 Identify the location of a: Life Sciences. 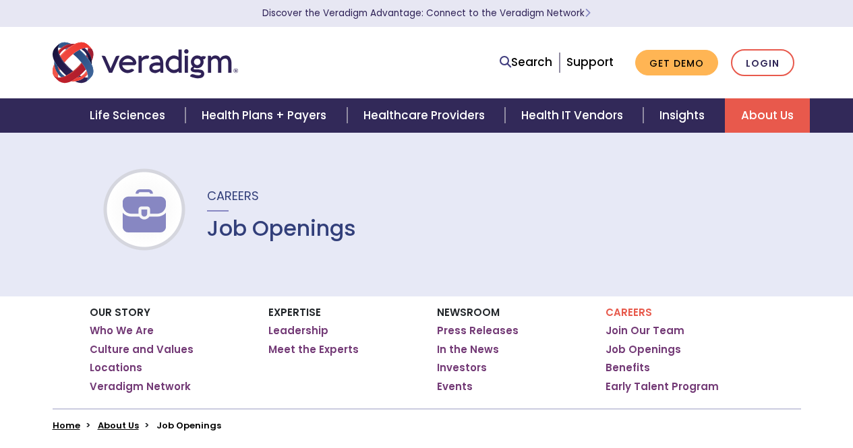
(129, 115).